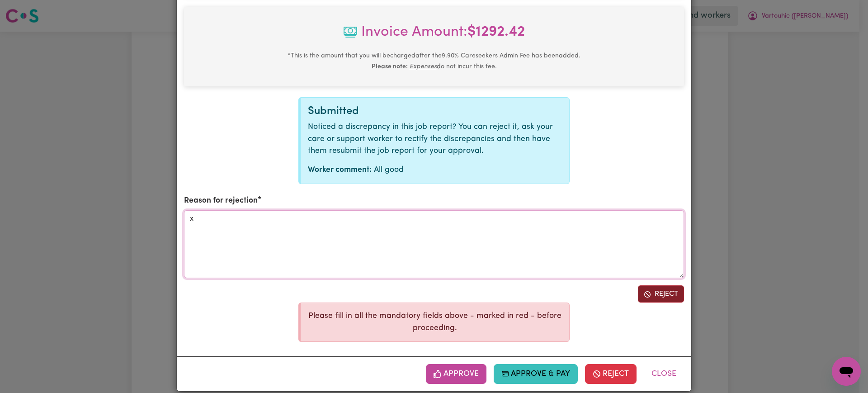 This screenshot has height=393, width=868. Describe the element at coordinates (434, 244) in the screenshot. I see `textarea: x` at that location.